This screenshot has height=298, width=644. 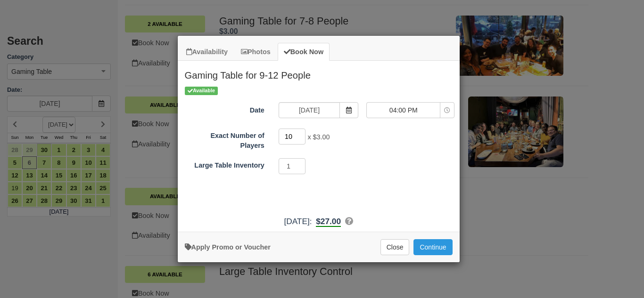 I want to click on h2: Gaming Table for 9-12 People, so click(x=318, y=73).